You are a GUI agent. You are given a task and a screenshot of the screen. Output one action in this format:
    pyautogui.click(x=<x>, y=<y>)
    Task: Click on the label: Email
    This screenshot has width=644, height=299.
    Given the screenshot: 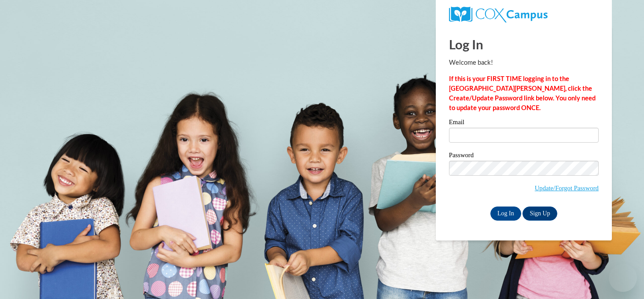 What is the action you would take?
    pyautogui.click(x=524, y=123)
    